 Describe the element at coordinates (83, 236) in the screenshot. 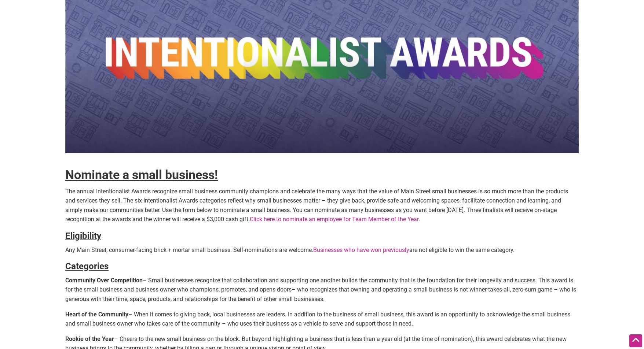

I see `strong: Eligibility` at that location.